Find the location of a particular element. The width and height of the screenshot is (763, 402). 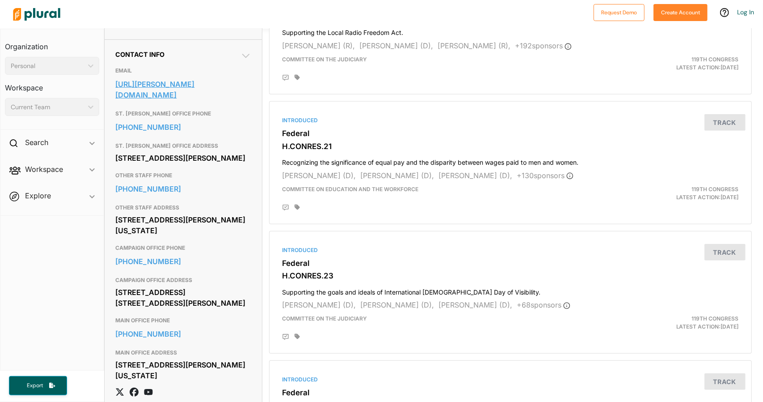

a: Create Account is located at coordinates (681, 12).